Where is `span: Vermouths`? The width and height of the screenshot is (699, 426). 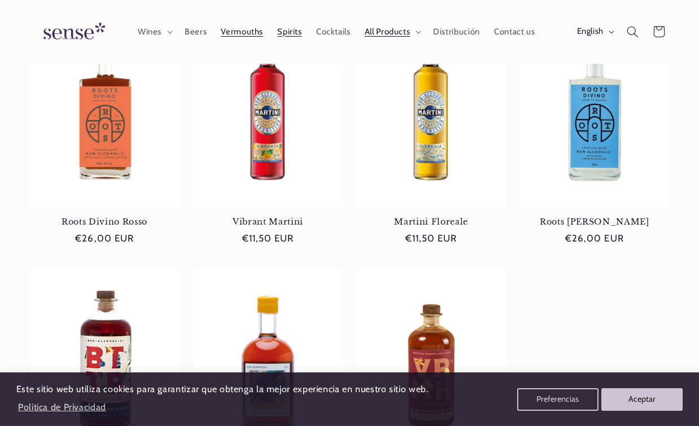 span: Vermouths is located at coordinates (242, 32).